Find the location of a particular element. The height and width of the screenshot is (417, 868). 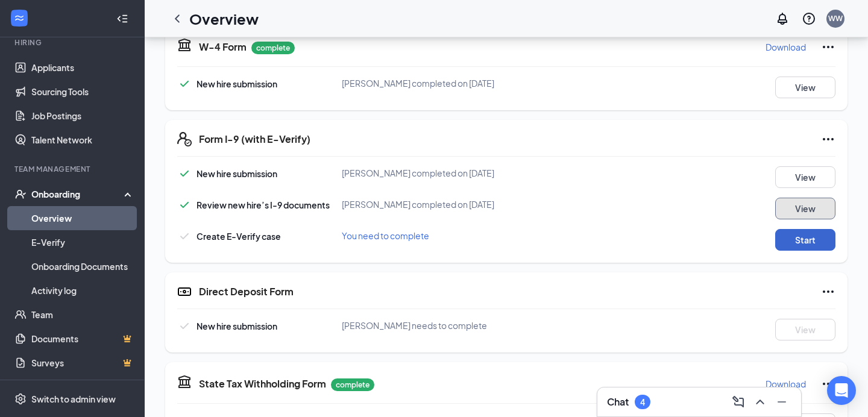

svg: FormI9EVerifyIcon is located at coordinates (185, 139).